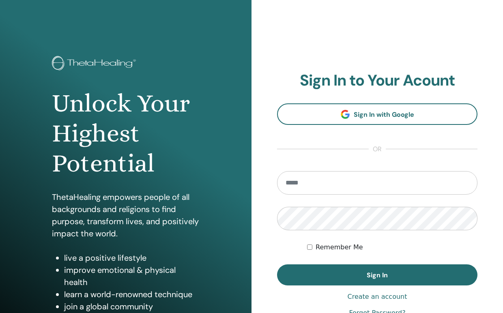 This screenshot has width=503, height=313. What do you see at coordinates (377, 275) in the screenshot?
I see `span: Sign In` at bounding box center [377, 275].